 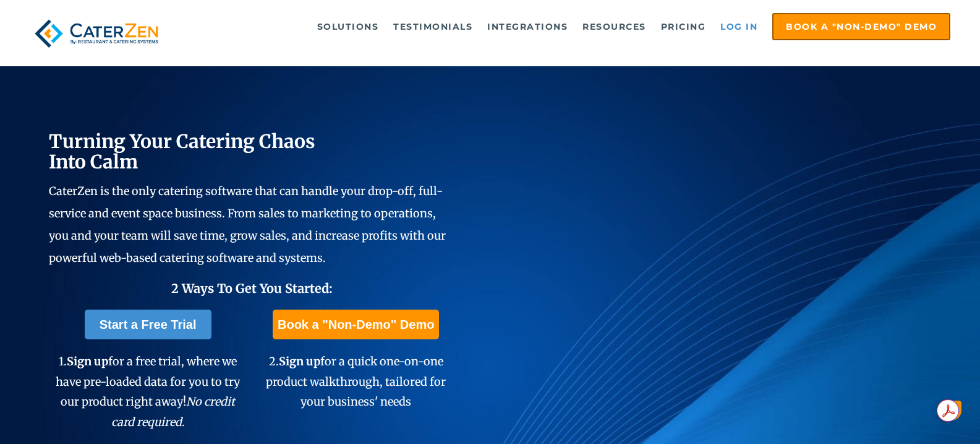 I want to click on span: 2 Ways To Get You Started:, so click(x=252, y=288).